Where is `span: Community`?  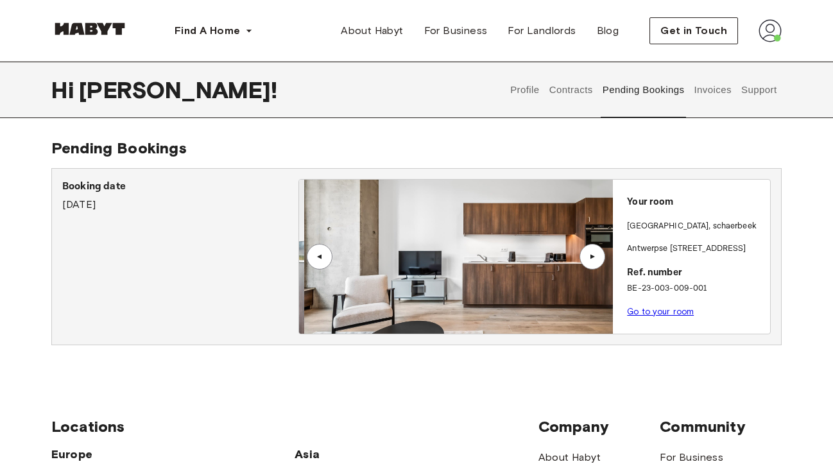 span: Community is located at coordinates (720, 427).